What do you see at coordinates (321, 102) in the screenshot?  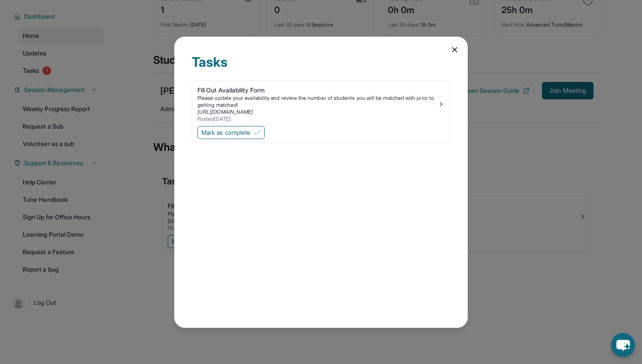 I see `a: Fill Out Availability FormPlease update your availability and review the number of students you w...` at bounding box center [321, 102].